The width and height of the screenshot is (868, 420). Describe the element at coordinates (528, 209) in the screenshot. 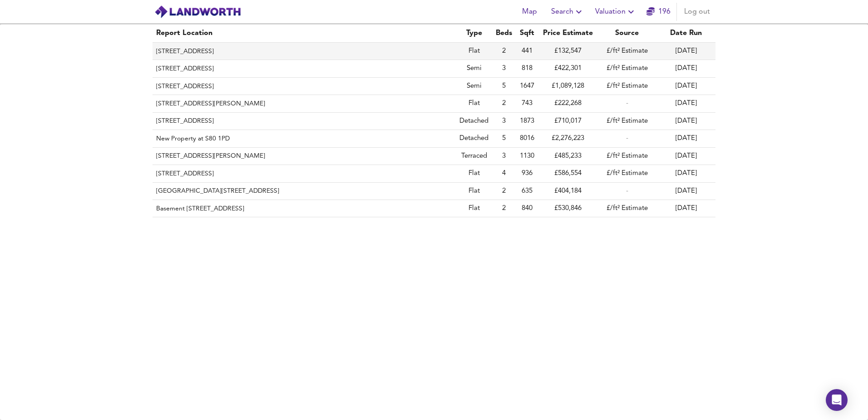

I see `td: 840` at that location.